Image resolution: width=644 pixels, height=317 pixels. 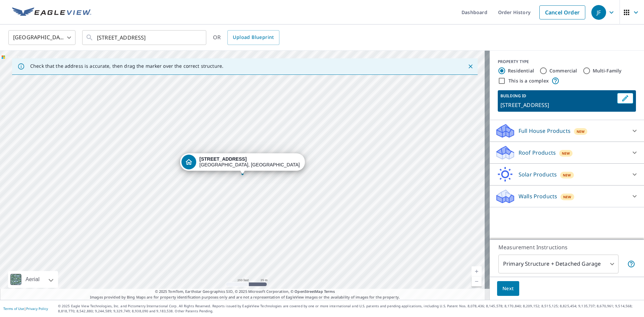 I want to click on button: Edit building 1, so click(x=625, y=99).